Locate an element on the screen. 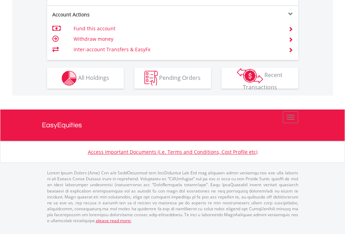 The image size is (345, 234). p: Lorem Ipsum Dolors (Ame) Con a/e SeddOeiusmod tem InciDiduntut Lab Etd mag aliquaen admin veniamq... is located at coordinates (173, 197).